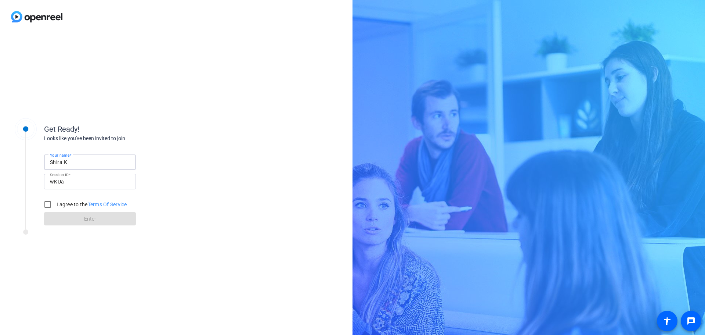 Image resolution: width=705 pixels, height=335 pixels. I want to click on mat-label: Session ID, so click(59, 175).